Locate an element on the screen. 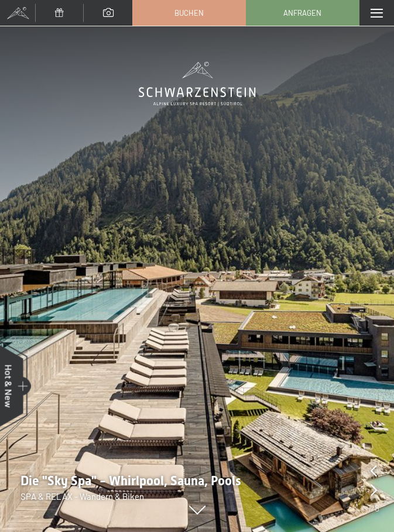 Image resolution: width=394 pixels, height=532 pixels. span: Buchen is located at coordinates (189, 13).